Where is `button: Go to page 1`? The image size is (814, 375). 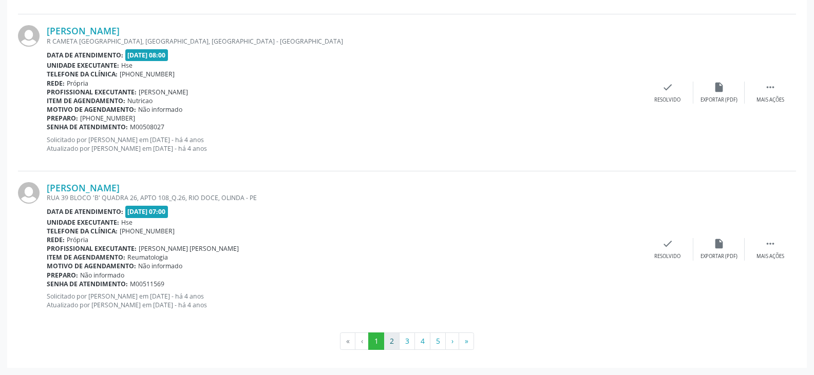
button: Go to page 1 is located at coordinates (376, 341).